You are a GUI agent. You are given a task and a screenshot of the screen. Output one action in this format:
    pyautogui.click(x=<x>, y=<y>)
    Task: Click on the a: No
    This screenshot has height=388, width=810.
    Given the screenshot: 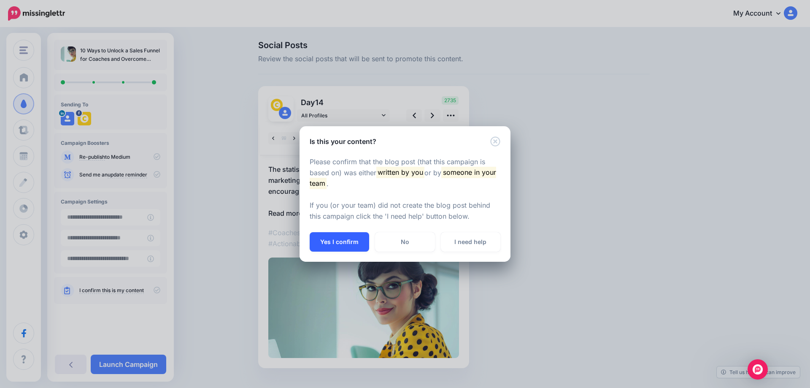 What is the action you would take?
    pyautogui.click(x=405, y=242)
    